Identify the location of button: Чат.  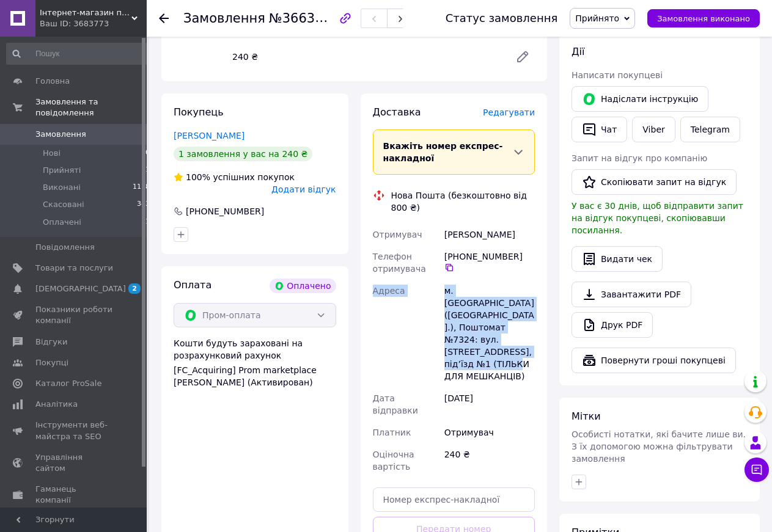
(599, 129).